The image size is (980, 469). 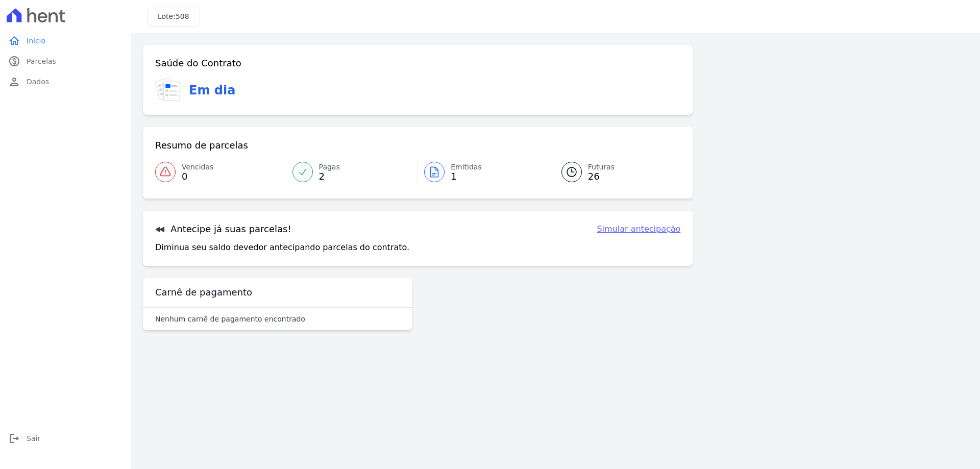 I want to click on span: 508, so click(x=182, y=16).